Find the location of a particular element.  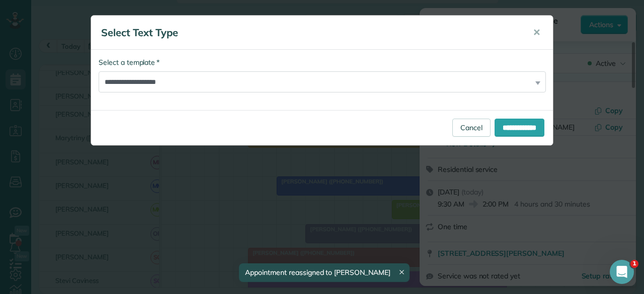

span: 1 is located at coordinates (634, 264).